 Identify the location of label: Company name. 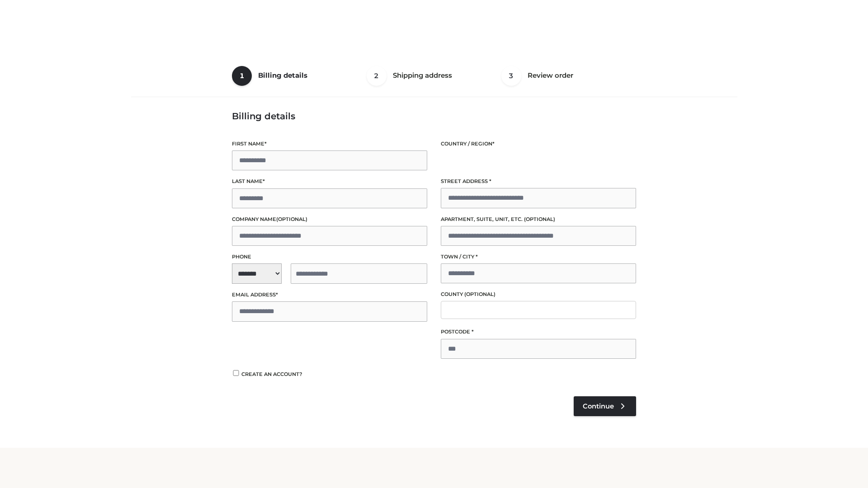
(329, 219).